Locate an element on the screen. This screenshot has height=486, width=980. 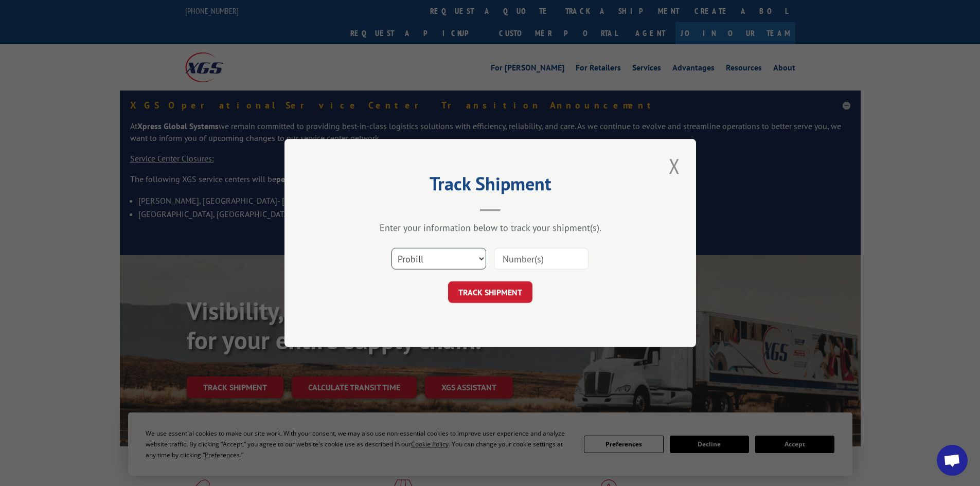
a: Open chat is located at coordinates (953, 460).